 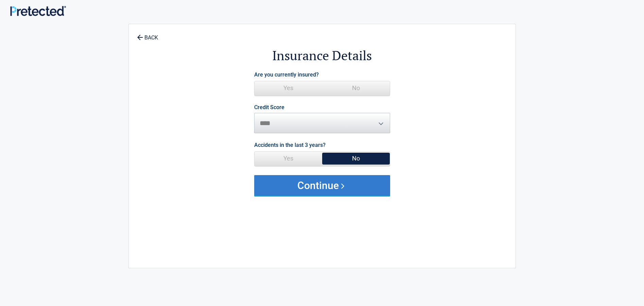 I want to click on a: BACK, so click(x=148, y=34).